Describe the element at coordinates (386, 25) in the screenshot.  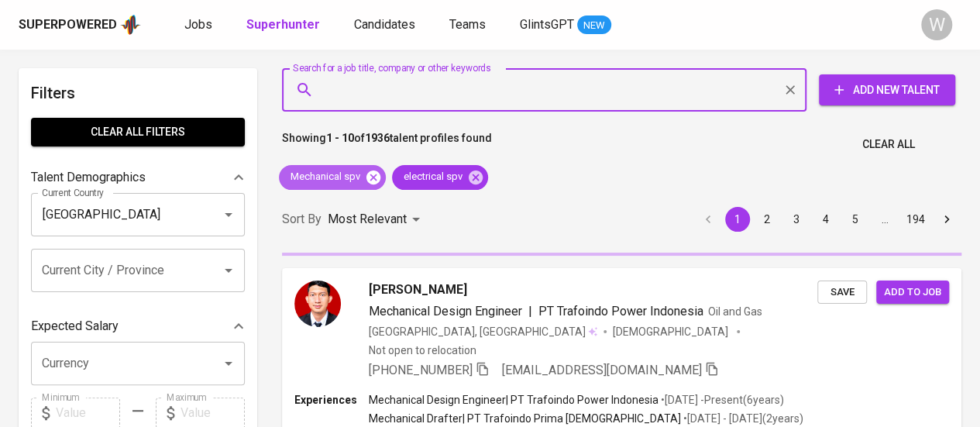
I see `a: Candidates` at that location.